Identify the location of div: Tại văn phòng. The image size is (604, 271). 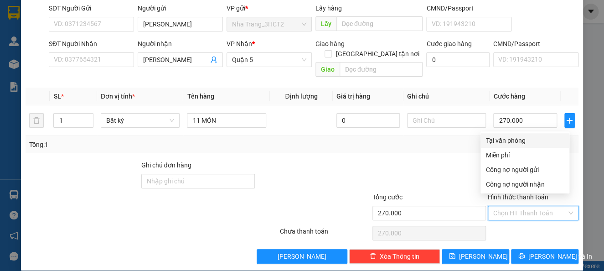
(525, 140).